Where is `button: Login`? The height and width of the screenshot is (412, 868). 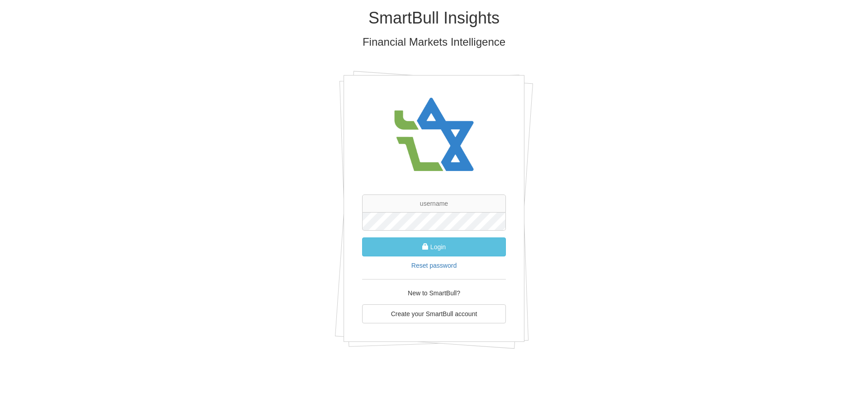 button: Login is located at coordinates (434, 247).